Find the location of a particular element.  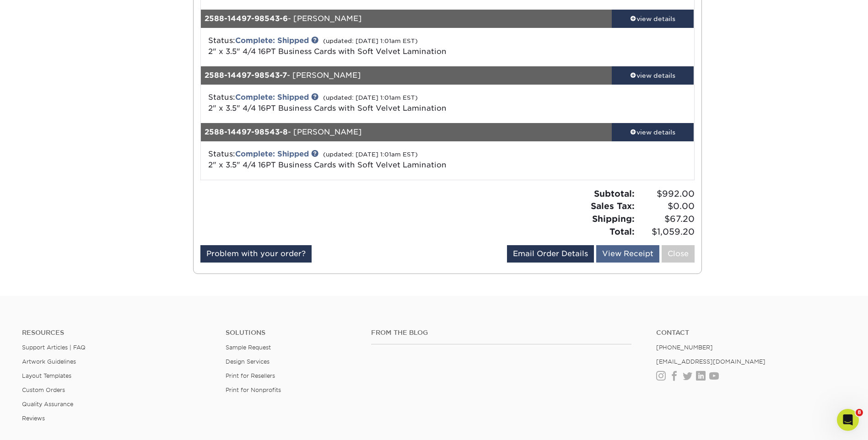

strong: Subtotal: is located at coordinates (614, 193).